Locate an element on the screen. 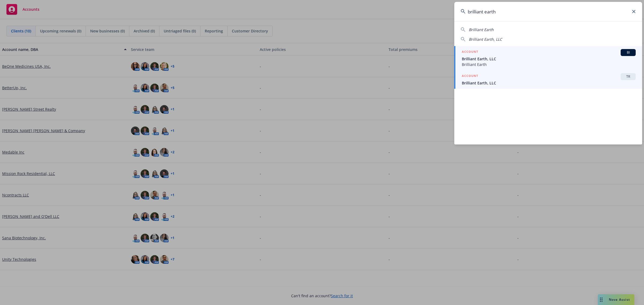 This screenshot has height=305, width=644. a: ACCOUNTBIBrilliant Earth, LLCBrilliant Earth is located at coordinates (548, 58).